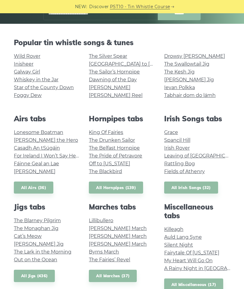 Image resolution: width=244 pixels, height=289 pixels. Describe the element at coordinates (99, 7) in the screenshot. I see `span: Discover` at that location.